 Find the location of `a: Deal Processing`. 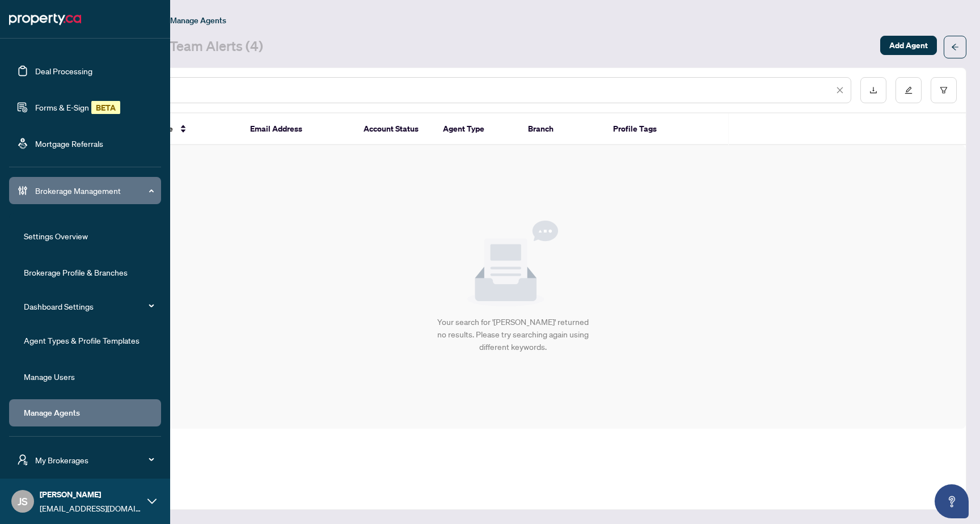

a: Deal Processing is located at coordinates (63, 71).